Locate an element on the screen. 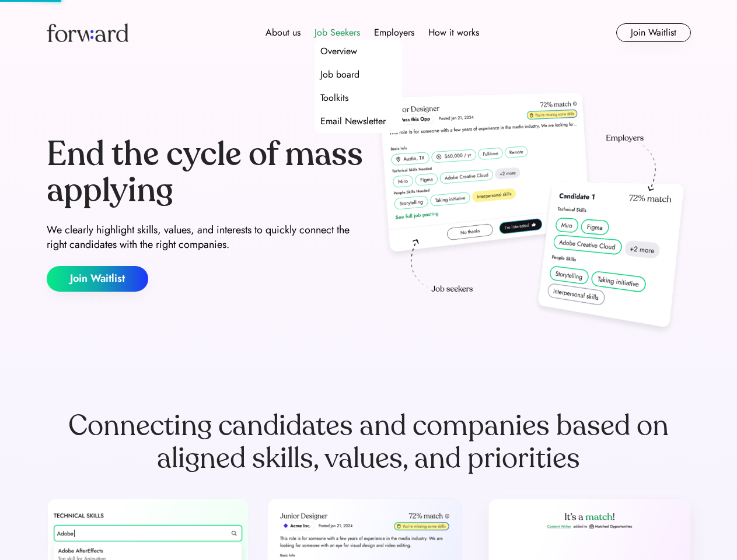 The width and height of the screenshot is (737, 560). img: Forward logo is located at coordinates (87, 33).